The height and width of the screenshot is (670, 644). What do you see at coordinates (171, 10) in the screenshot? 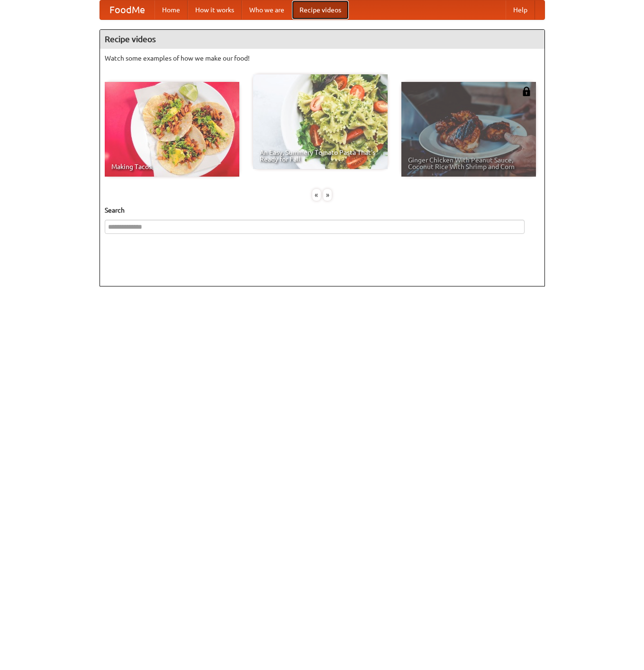
I see `a: Home` at bounding box center [171, 10].